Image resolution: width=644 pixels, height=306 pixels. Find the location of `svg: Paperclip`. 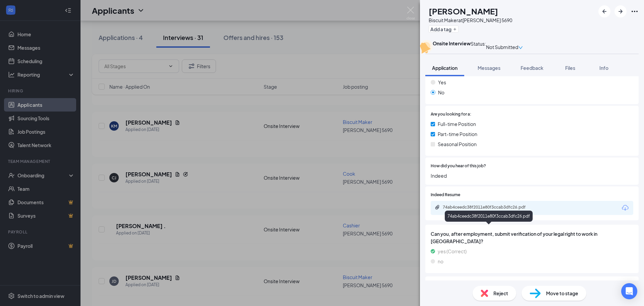

svg: Paperclip is located at coordinates (437, 207).